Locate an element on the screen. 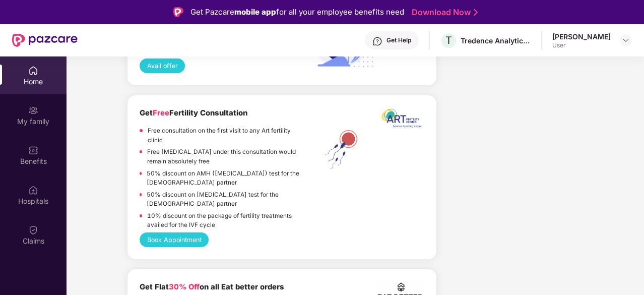 This screenshot has width=644, height=295. span: Free is located at coordinates (161, 113).